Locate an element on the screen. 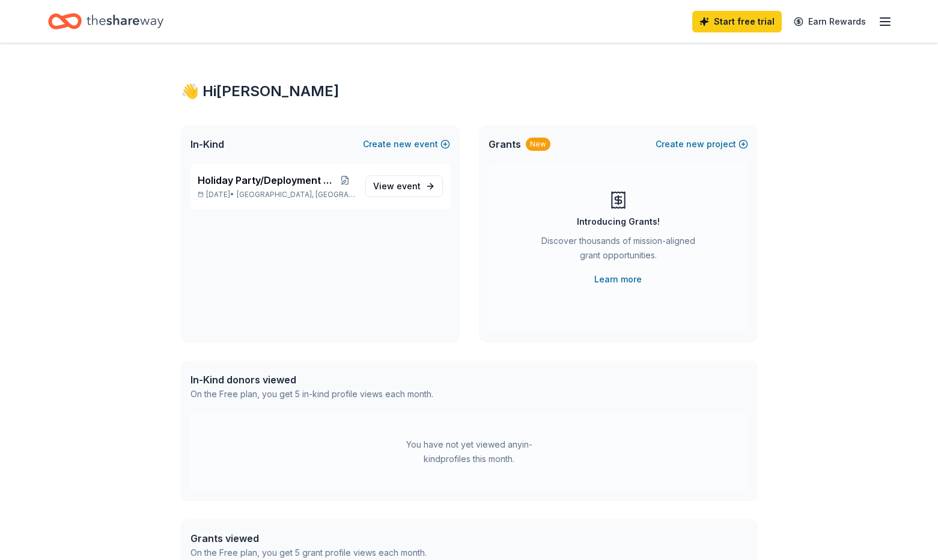  a: Home is located at coordinates (106, 21).